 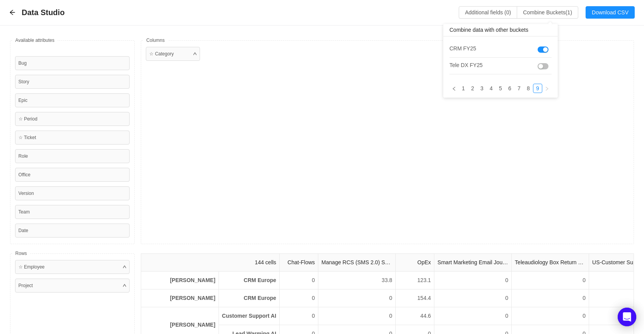 What do you see at coordinates (454, 89) in the screenshot?
I see `i: icon: left` at bounding box center [454, 89].